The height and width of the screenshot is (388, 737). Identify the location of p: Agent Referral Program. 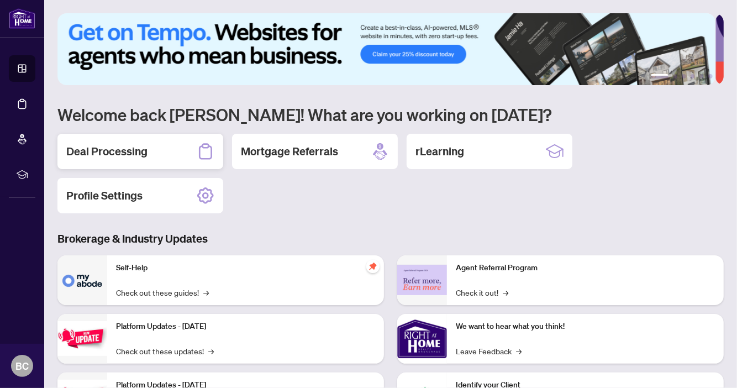
(585, 268).